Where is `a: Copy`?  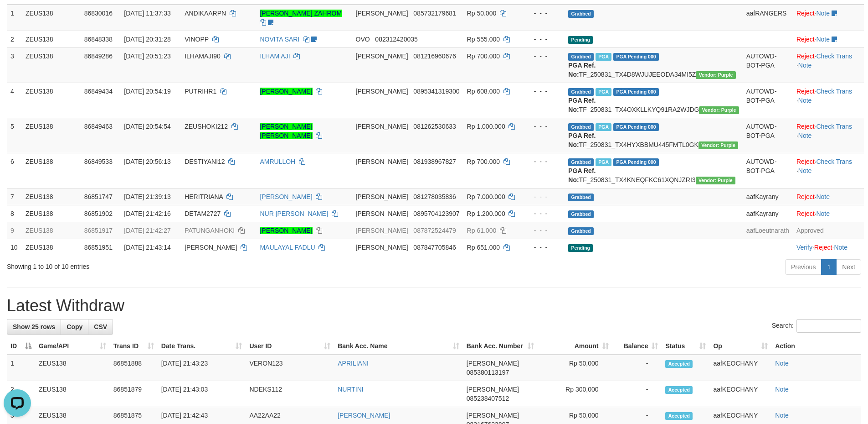 a: Copy is located at coordinates (74, 326).